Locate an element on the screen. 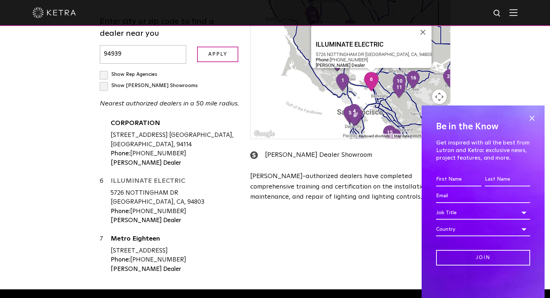 The width and height of the screenshot is (550, 298). img: Hamburger%20Nav.svg is located at coordinates (514, 12).